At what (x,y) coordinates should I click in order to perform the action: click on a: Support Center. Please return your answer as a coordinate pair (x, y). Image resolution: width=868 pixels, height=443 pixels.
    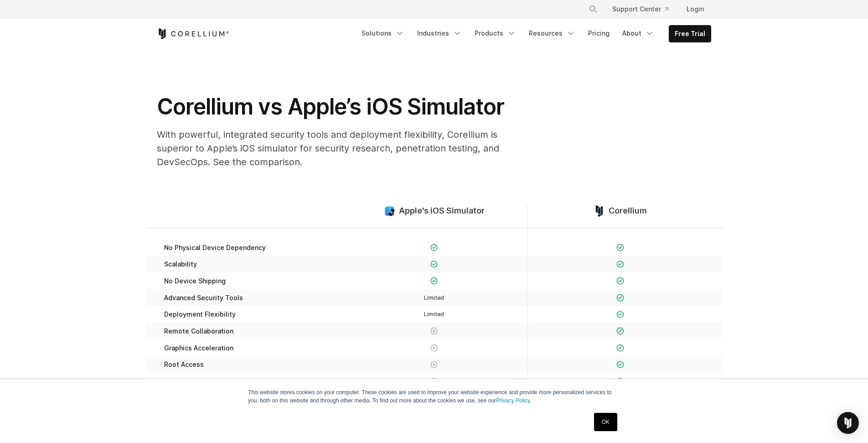
    Looking at the image, I should click on (640, 9).